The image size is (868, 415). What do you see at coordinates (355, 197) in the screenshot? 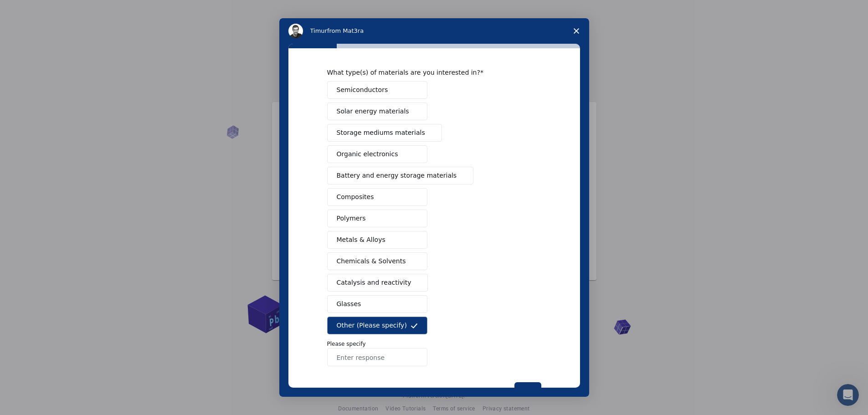
I see `span: Composites` at bounding box center [355, 197].